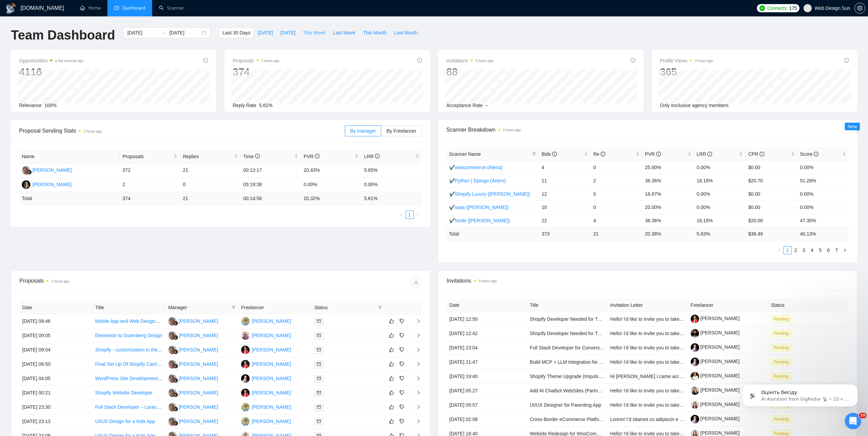 This screenshot has height=436, width=868. What do you see at coordinates (129, 336) in the screenshot?
I see `a: Elementor to Gutenberg Design` at bounding box center [129, 336].